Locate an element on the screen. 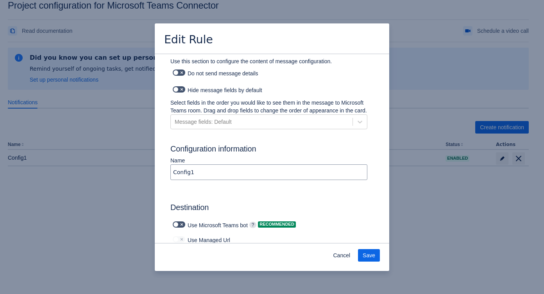 This screenshot has width=544, height=294. h3: Edit Rule is located at coordinates (188, 40).